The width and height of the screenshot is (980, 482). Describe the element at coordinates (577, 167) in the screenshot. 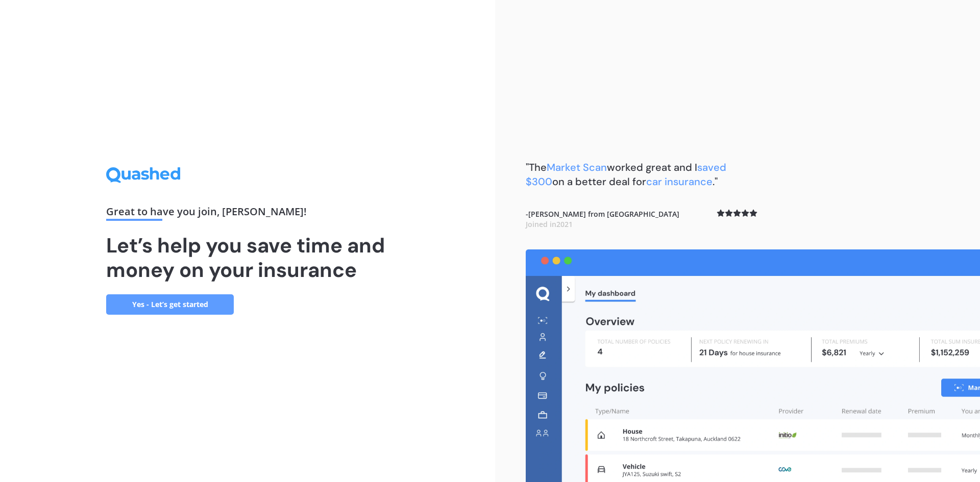

I see `span: Market Scan` at that location.